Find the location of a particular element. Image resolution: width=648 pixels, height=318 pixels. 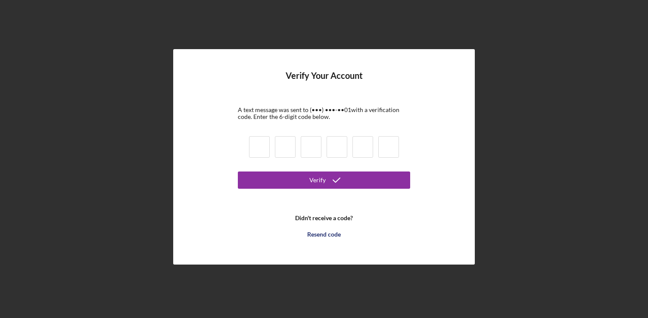

button: Verify is located at coordinates (324, 180).